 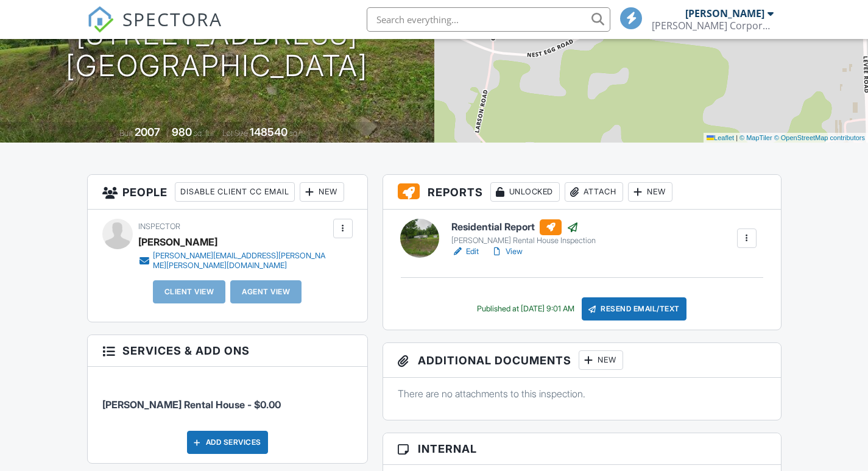 I want to click on h6: Residential Report, so click(x=524, y=227).